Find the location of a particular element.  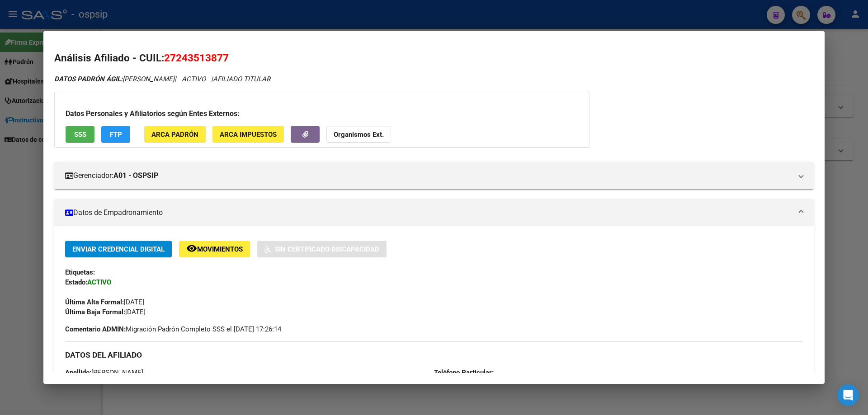

button: ARCA Padrón is located at coordinates (175, 134).